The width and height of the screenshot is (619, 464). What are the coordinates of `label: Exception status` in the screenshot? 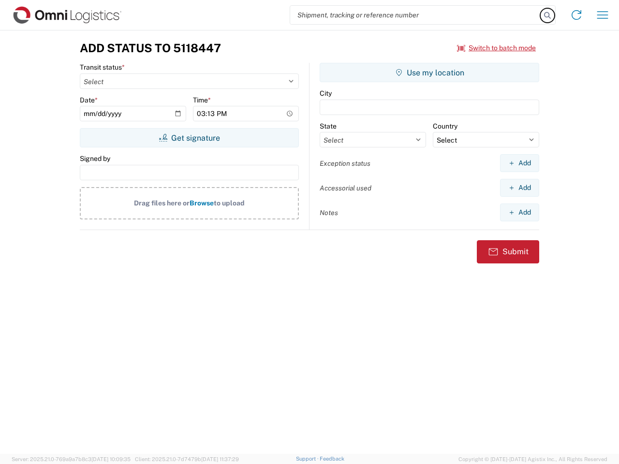 It's located at (345, 163).